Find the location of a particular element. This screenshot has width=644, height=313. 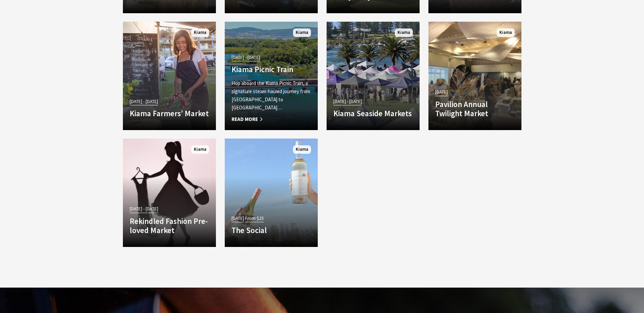

span: Read More is located at coordinates (271, 119).